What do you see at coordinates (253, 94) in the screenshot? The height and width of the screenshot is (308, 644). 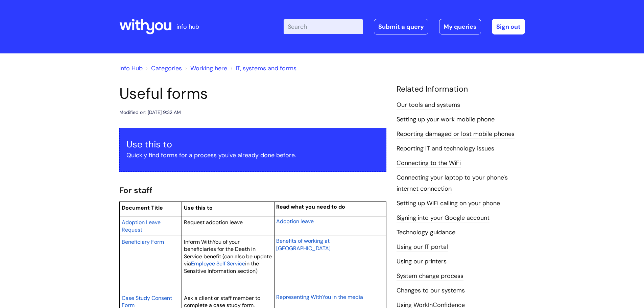 I see `h1: Useful forms` at bounding box center [253, 94].